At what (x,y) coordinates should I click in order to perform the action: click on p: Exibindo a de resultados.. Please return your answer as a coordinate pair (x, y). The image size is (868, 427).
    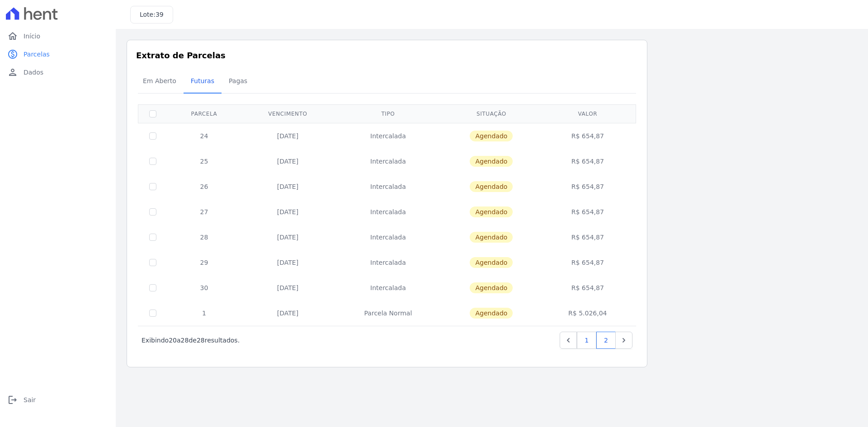
    Looking at the image, I should click on (191, 340).